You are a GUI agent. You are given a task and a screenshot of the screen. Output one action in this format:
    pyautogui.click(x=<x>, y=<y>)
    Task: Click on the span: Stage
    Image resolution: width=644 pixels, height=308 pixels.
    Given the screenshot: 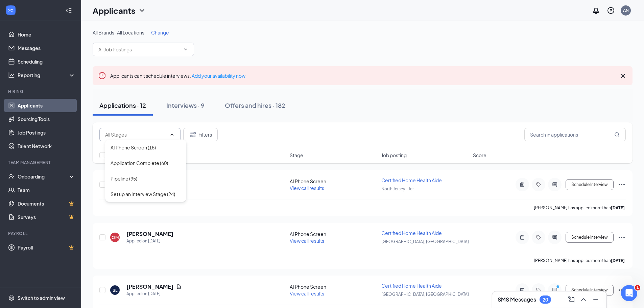 What is the action you would take?
    pyautogui.click(x=297, y=155)
    